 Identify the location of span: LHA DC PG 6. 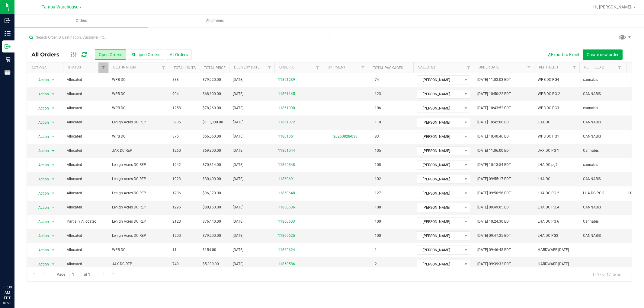
(548, 221).